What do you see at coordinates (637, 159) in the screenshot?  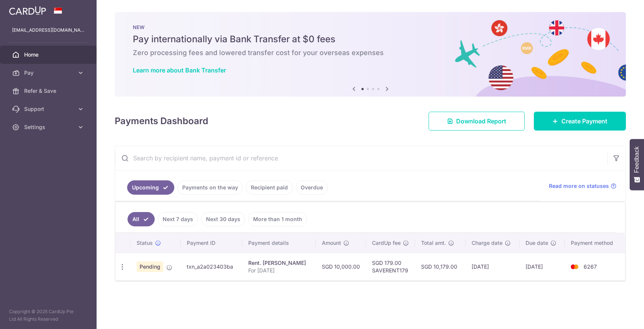 I see `span: Feedback` at bounding box center [637, 159].